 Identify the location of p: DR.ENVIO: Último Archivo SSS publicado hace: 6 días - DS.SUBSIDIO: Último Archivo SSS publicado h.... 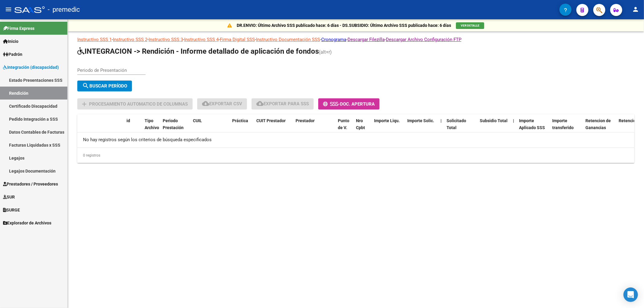
(344, 25).